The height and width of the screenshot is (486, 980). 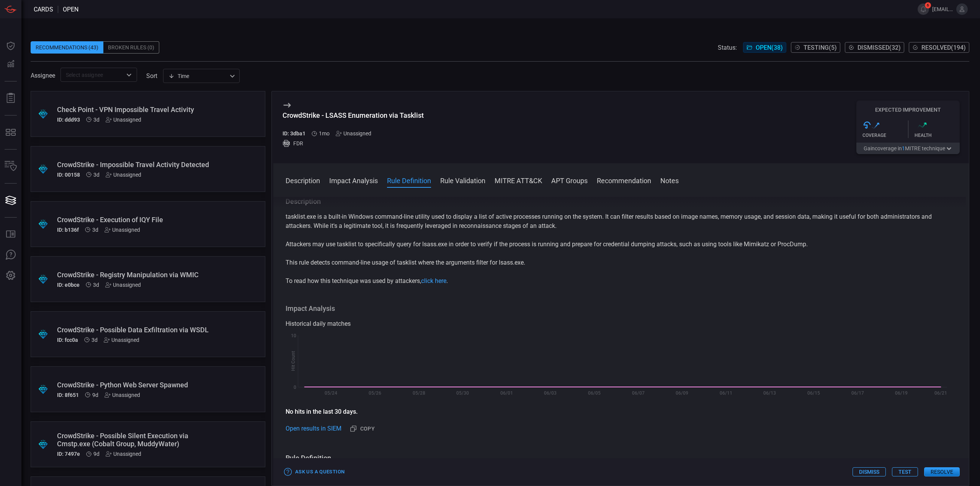 What do you see at coordinates (624, 180) in the screenshot?
I see `button: Recommendation` at bounding box center [624, 180].